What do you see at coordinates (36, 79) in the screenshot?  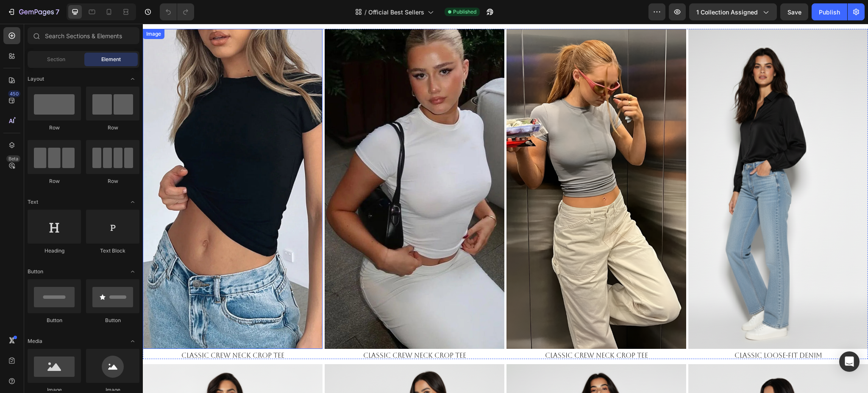 I see `span: Layout` at bounding box center [36, 79].